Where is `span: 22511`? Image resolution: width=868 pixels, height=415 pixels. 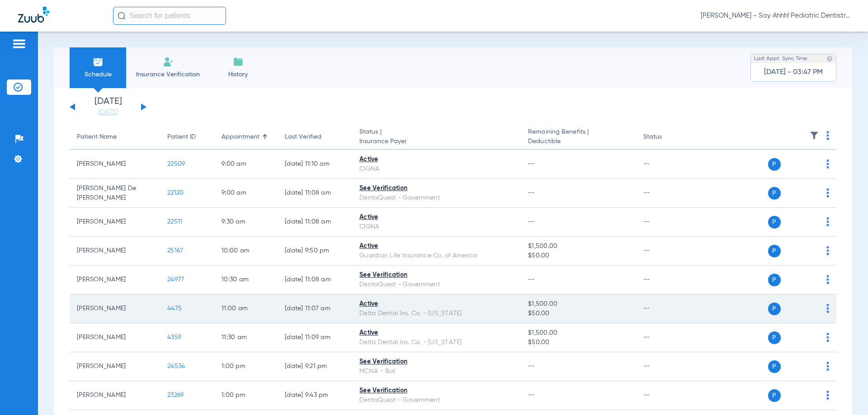 span: 22511 is located at coordinates (174, 222).